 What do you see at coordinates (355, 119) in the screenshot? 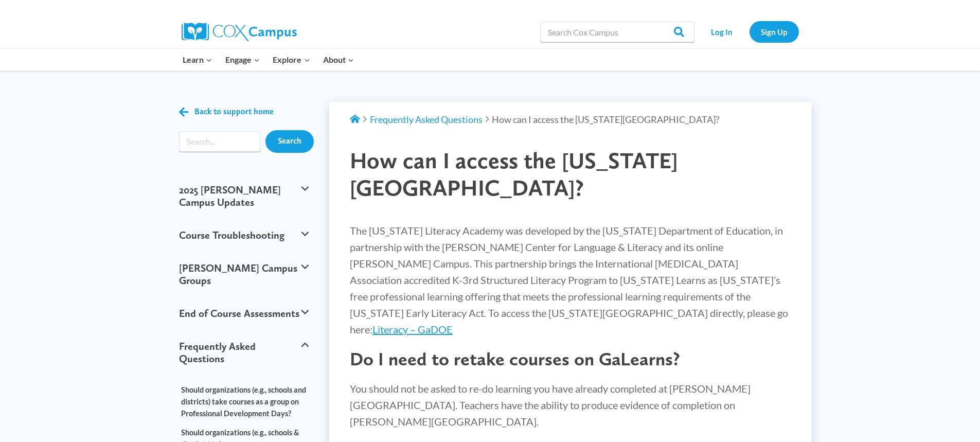
I see `a: Support Home` at bounding box center [355, 119].